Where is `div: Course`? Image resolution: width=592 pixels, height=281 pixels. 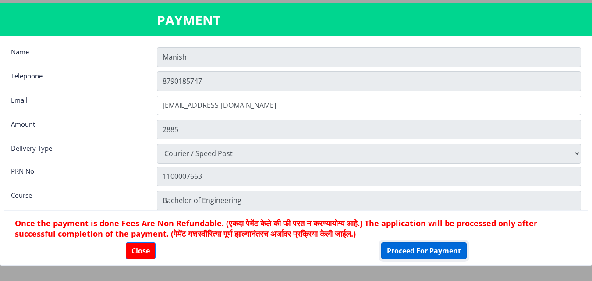 div: Course is located at coordinates (77, 199).